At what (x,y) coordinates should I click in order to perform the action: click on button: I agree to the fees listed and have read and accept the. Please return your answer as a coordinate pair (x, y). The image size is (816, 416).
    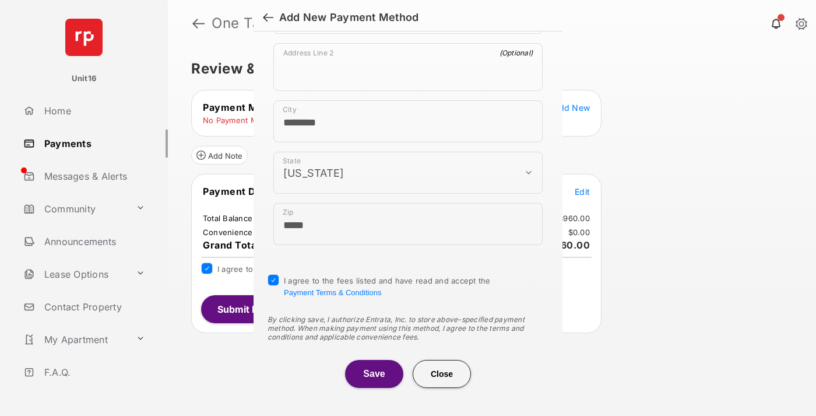
    Looking at the image, I should click on (332, 292).